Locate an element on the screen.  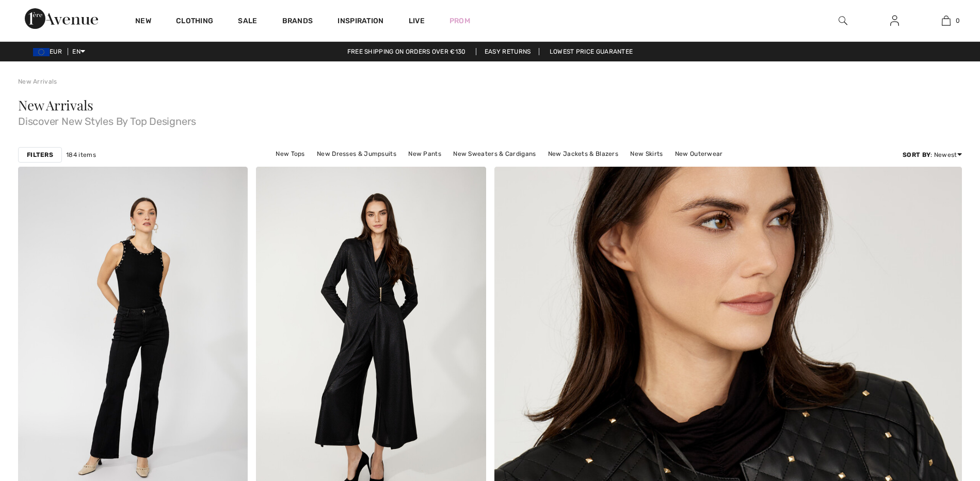
a: New Jackets & Blazers is located at coordinates (583, 154).